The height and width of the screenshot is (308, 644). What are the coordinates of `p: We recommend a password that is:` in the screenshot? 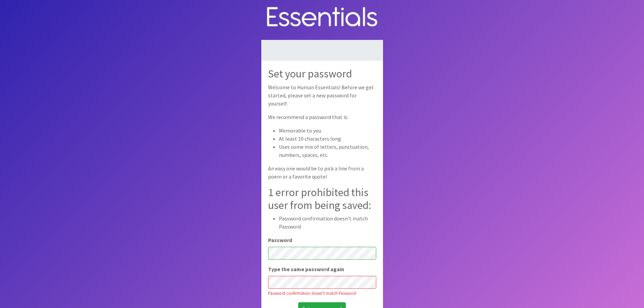 It's located at (322, 117).